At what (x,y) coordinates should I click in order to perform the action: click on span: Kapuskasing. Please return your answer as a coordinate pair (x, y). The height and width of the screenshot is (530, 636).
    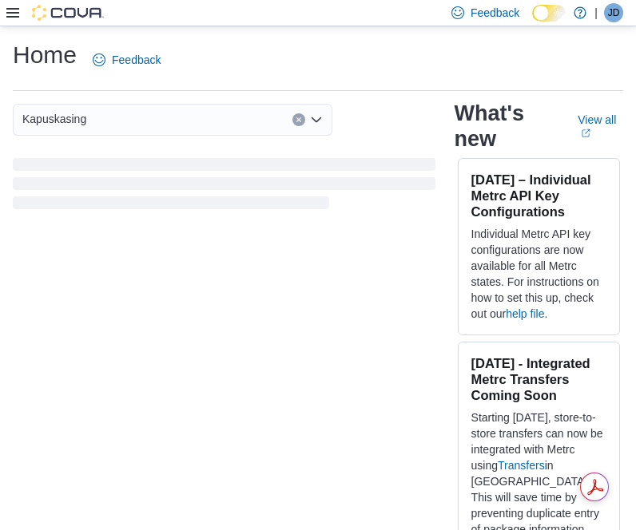
    Looking at the image, I should click on (54, 119).